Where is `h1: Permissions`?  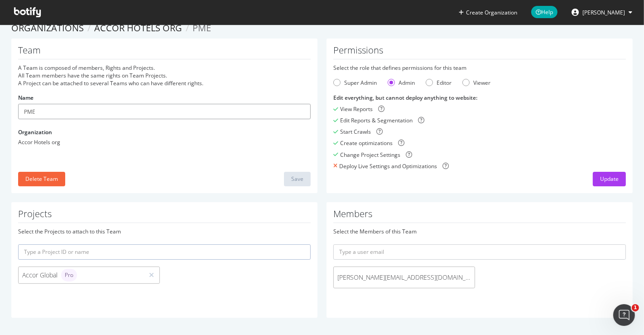
h1: Permissions is located at coordinates (480, 52).